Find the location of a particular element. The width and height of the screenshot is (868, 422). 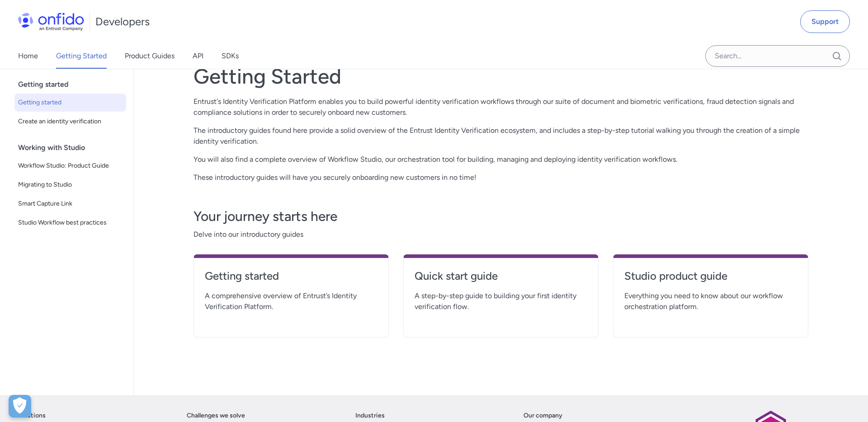

a: Smart Capture Link is located at coordinates (70, 204).